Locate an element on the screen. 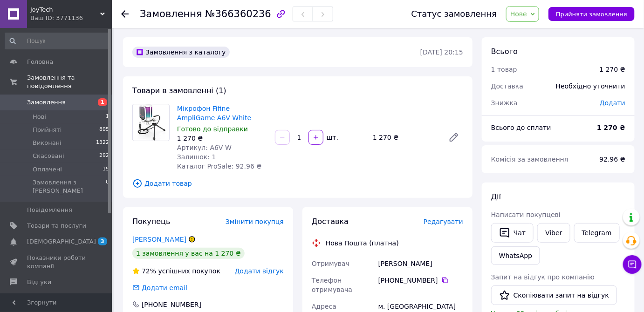  span: 1 товар is located at coordinates (504, 69).